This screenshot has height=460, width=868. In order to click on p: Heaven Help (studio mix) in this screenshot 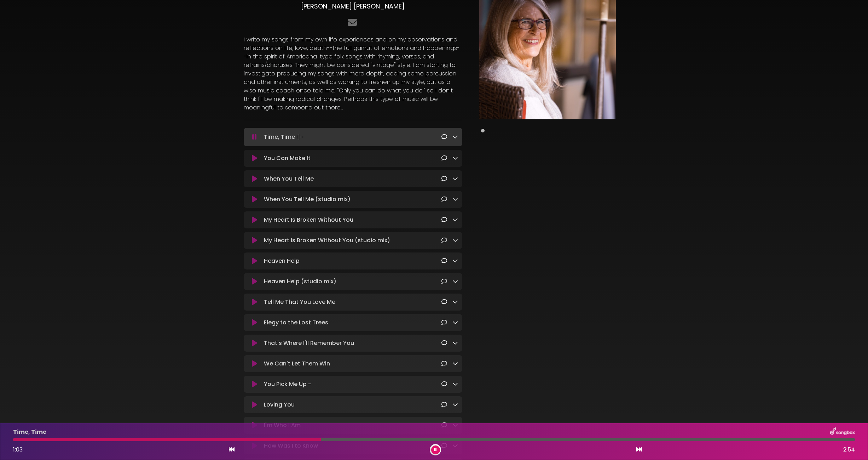, I will do `click(300, 281)`.